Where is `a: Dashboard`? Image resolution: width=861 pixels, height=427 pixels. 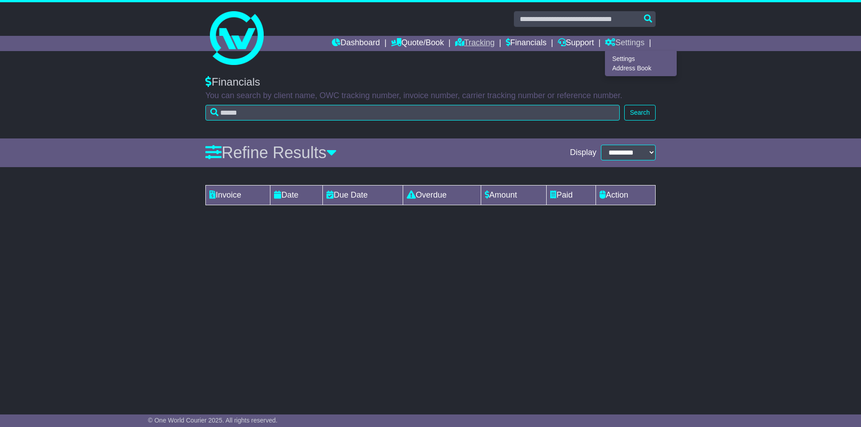 a: Dashboard is located at coordinates (355, 43).